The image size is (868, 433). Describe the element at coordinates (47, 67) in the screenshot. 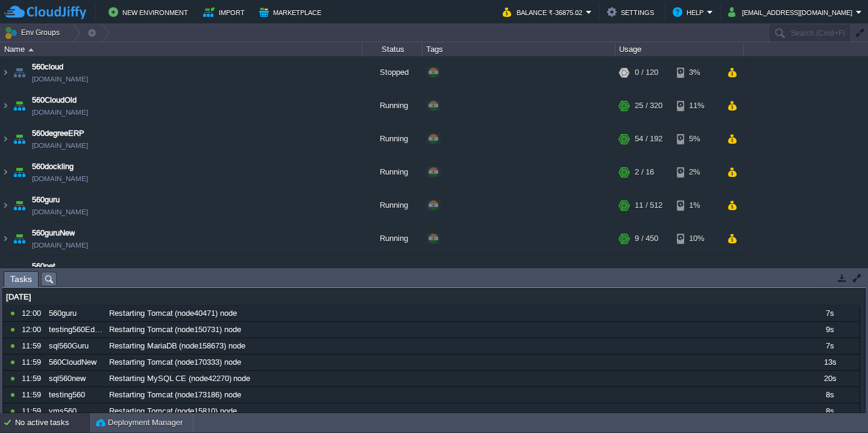

I see `span: 560cloud` at that location.